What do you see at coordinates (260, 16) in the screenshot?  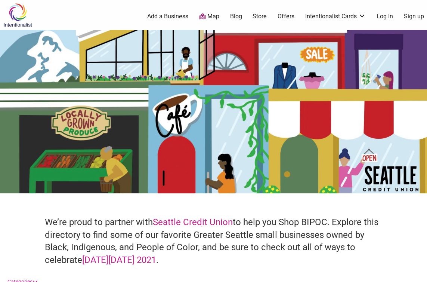 I see `a: Store` at bounding box center [260, 16].